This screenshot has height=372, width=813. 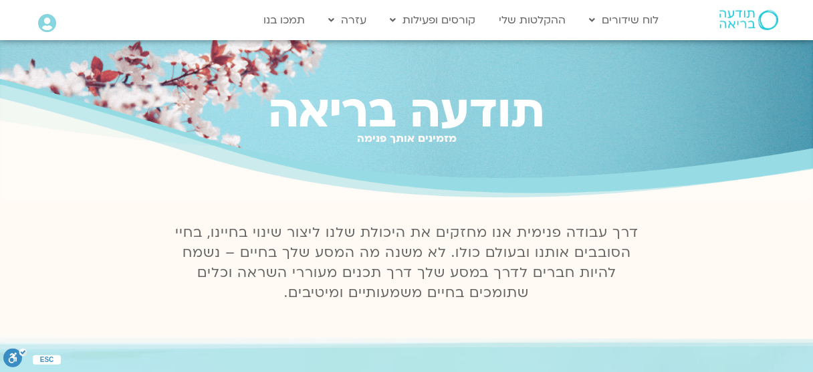 I want to click on p: דרך עבודה פנימית אנו מחזקים את היכולת שלנו ליצור שינוי בחיינו, בחיי הסובבים אותנו ובעולם כולו. לא..., so click(x=407, y=263).